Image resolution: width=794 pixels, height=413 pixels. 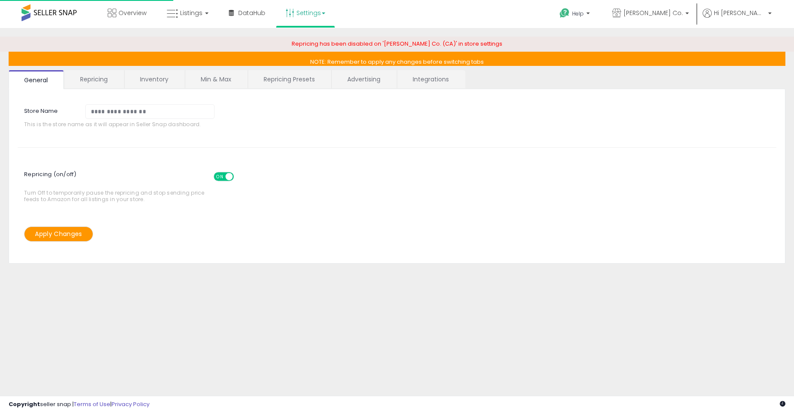 I want to click on span: ON, so click(x=220, y=176).